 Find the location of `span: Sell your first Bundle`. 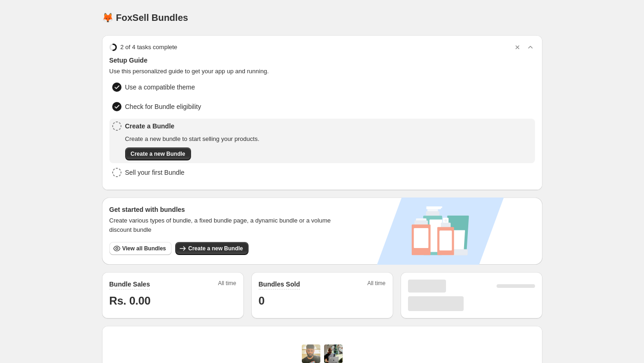

span: Sell your first Bundle is located at coordinates (155, 173).